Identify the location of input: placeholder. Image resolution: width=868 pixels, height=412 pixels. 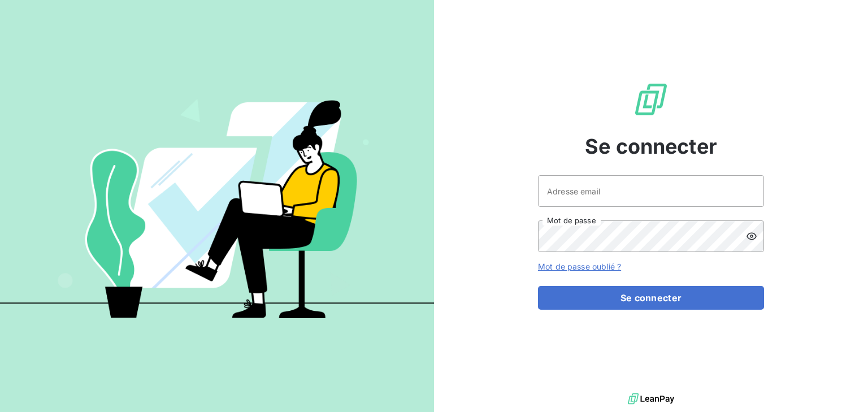
(651, 191).